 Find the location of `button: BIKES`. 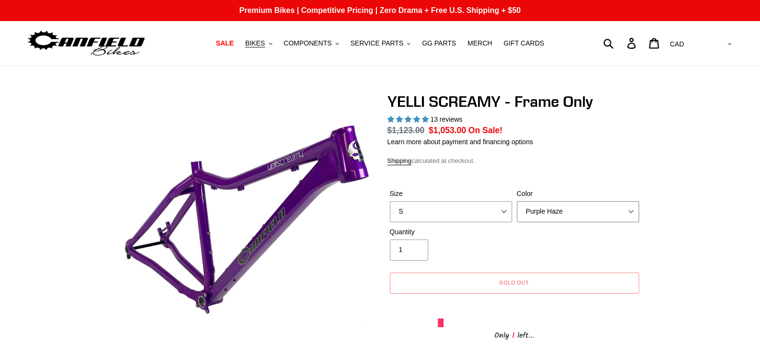

button: BIKES is located at coordinates (258, 43).